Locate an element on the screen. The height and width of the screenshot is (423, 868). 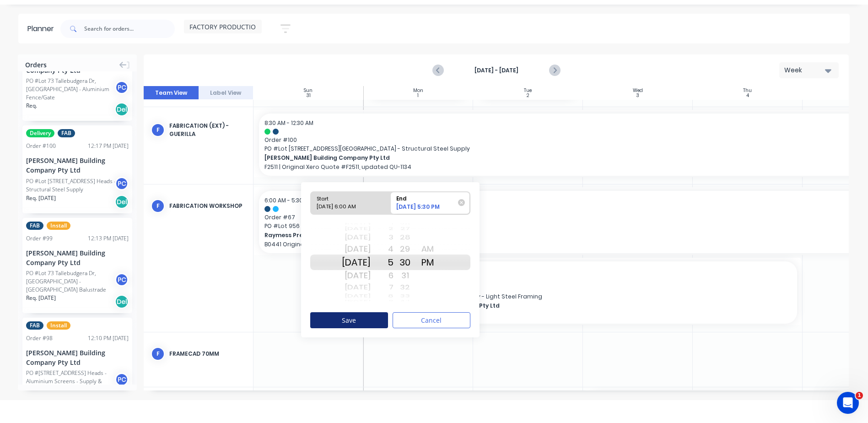
span: Req. is located at coordinates (31, 106).